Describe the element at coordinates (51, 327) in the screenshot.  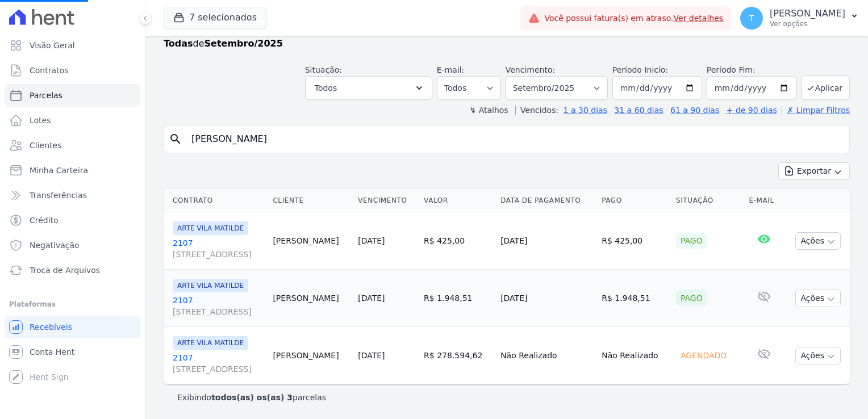
I see `span: Recebíveis` at that location.